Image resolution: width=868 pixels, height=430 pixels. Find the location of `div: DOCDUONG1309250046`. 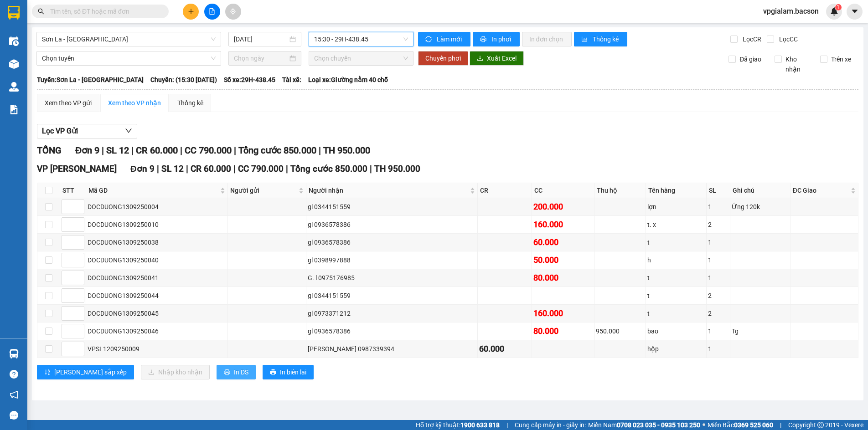

div: DOCDUONG1309250046 is located at coordinates (157, 331).